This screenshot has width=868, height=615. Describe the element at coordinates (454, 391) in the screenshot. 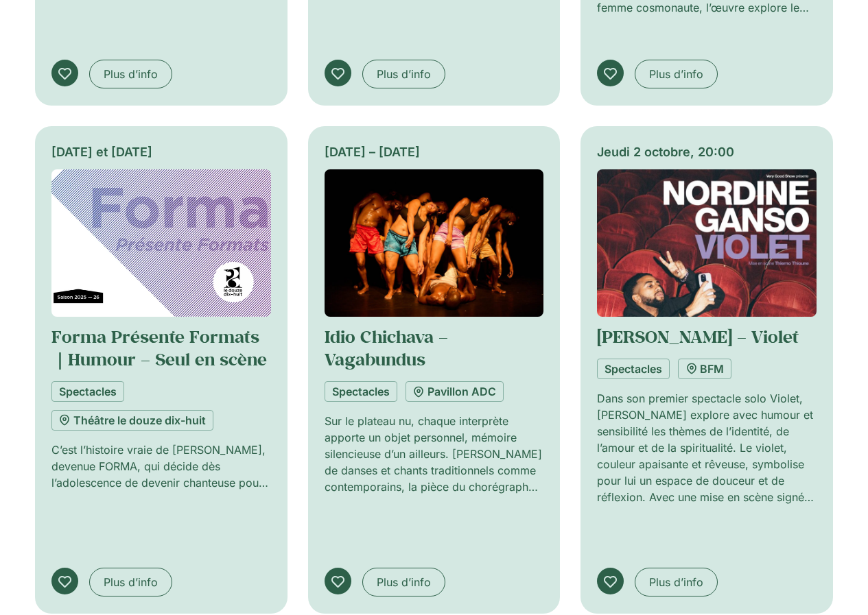

I see `a: Pavillon ADC` at that location.